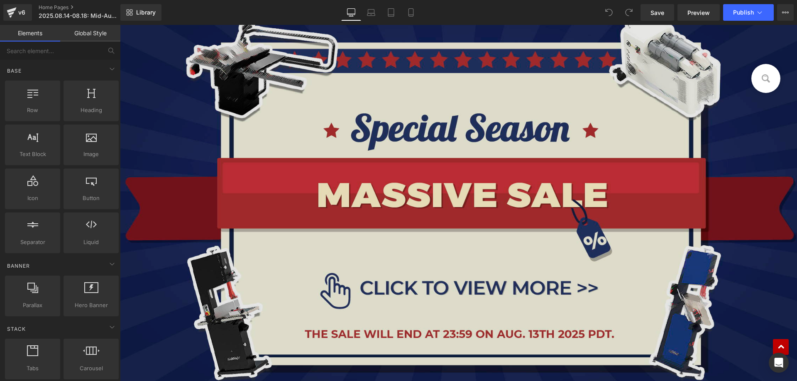  Describe the element at coordinates (609, 12) in the screenshot. I see `button: Undo` at that location.